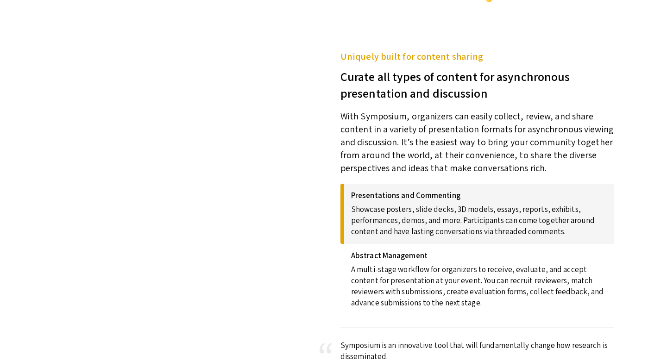  What do you see at coordinates (477, 57) in the screenshot?
I see `h5: Uniquely built for content sharing` at bounding box center [477, 57].